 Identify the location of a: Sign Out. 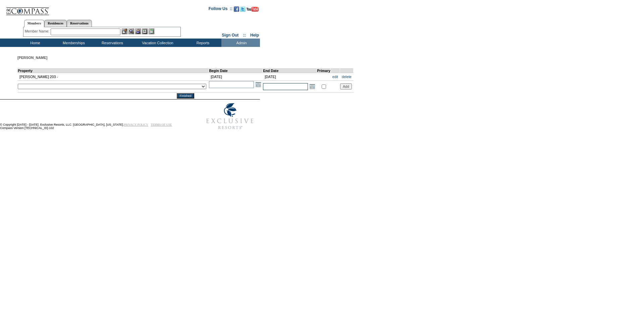
(230, 35).